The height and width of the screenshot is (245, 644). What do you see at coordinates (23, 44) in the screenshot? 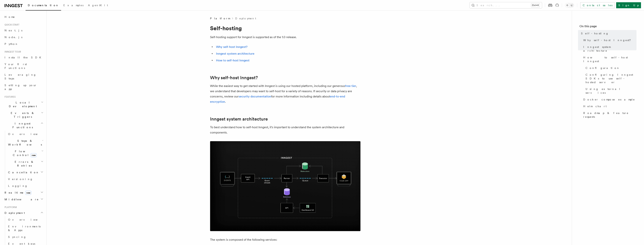
I see `a: Python` at bounding box center [23, 44].